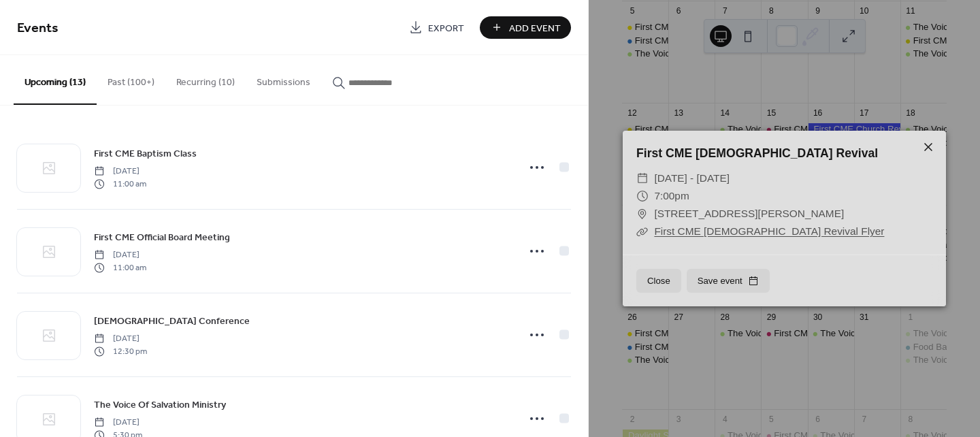  What do you see at coordinates (671, 196) in the screenshot?
I see `span: 7:00pm` at bounding box center [671, 196].